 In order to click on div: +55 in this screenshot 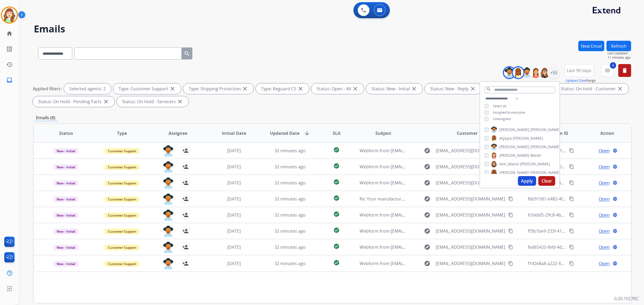, I will do `click(554, 73)`.